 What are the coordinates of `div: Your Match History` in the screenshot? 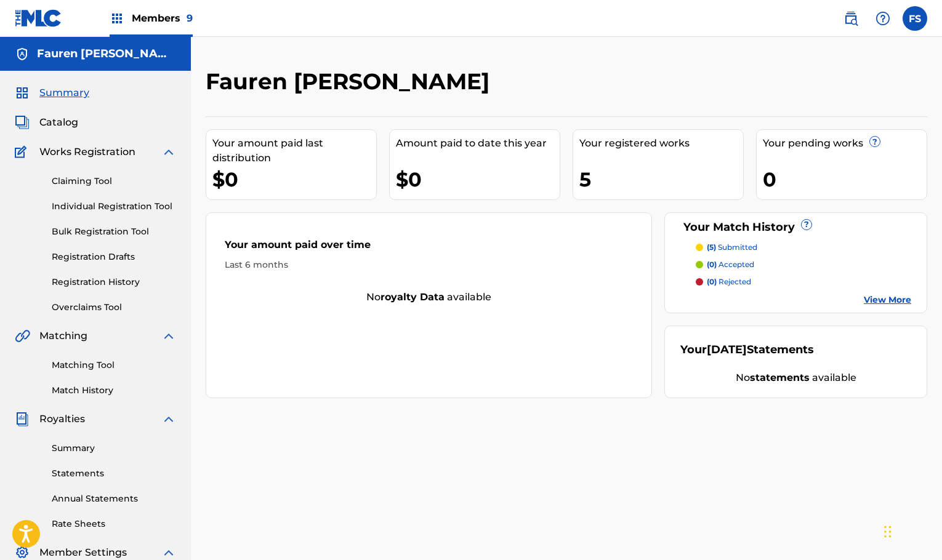 It's located at (795, 227).